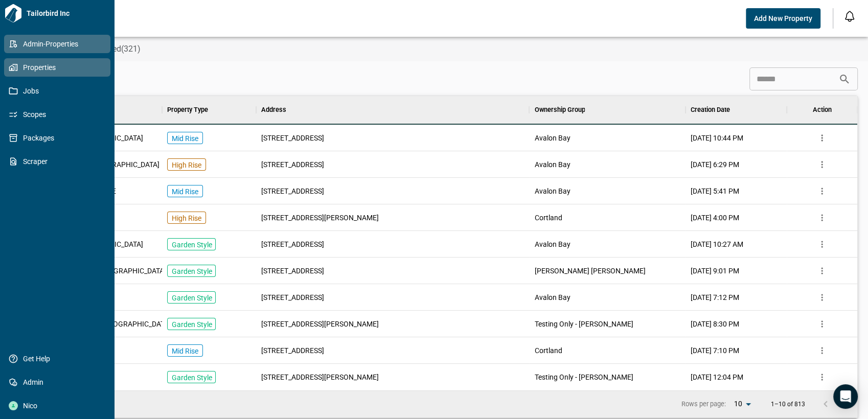 The height and width of the screenshot is (419, 868). What do you see at coordinates (447, 49) in the screenshot?
I see `div: base tabs` at bounding box center [447, 49].